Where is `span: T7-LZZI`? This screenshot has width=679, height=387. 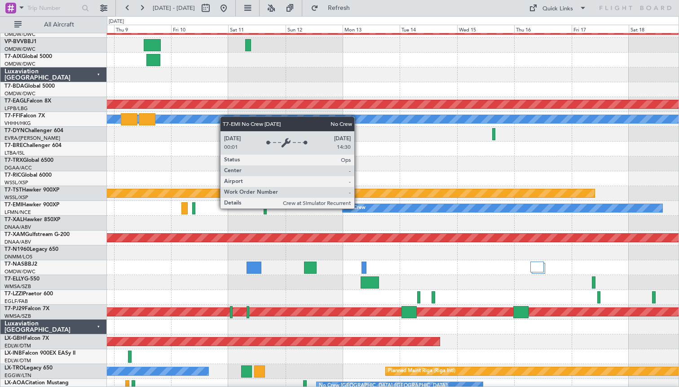
span: T7-LZZI is located at coordinates (13, 294).